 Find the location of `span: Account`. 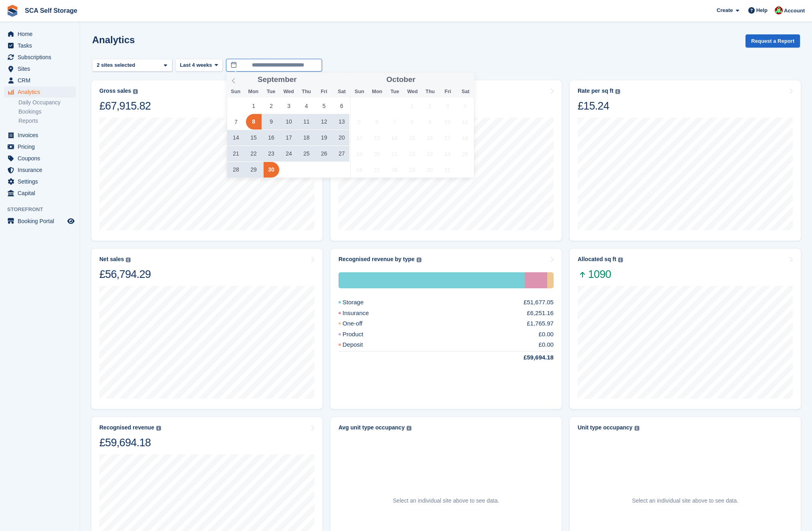

span: Account is located at coordinates (794, 11).